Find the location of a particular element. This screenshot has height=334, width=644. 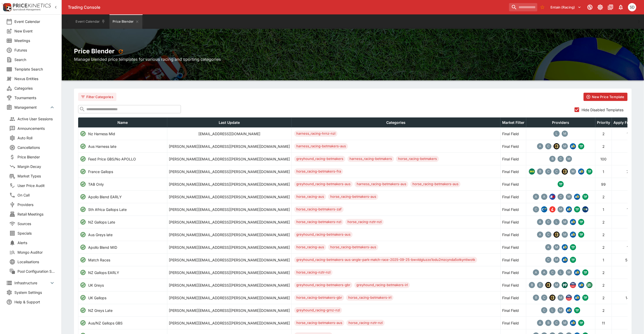

span: harness_racing-betmakers is located at coordinates (370, 159).